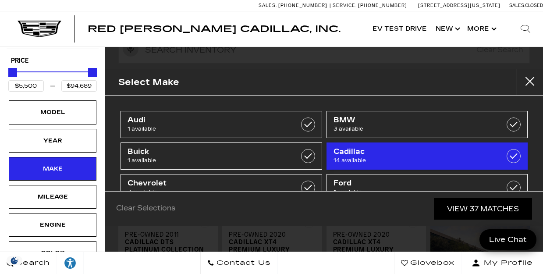 The height and width of the screenshot is (274, 543). What do you see at coordinates (413, 183) in the screenshot?
I see `span: Ford` at bounding box center [413, 183].